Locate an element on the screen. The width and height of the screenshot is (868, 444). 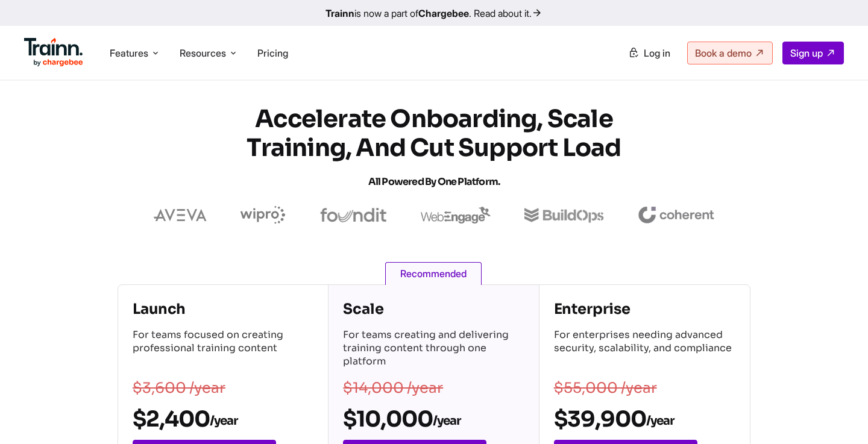
p: For enterprises needing advanced security, scalability, and compliance is located at coordinates (645, 350).